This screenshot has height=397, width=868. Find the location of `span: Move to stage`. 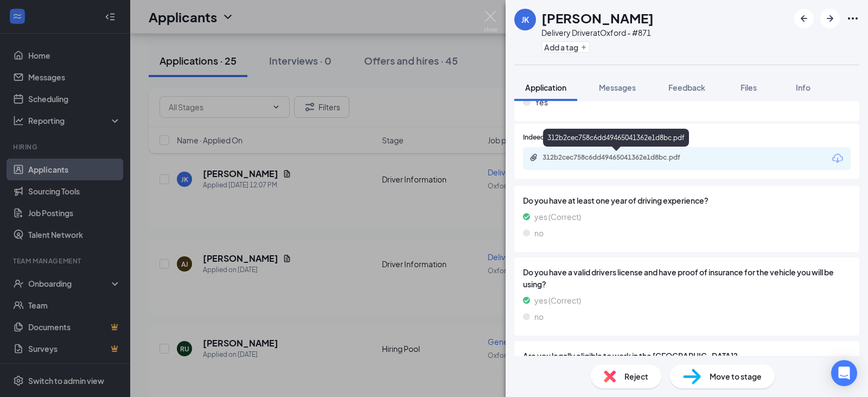

span: Move to stage is located at coordinates (736, 376).